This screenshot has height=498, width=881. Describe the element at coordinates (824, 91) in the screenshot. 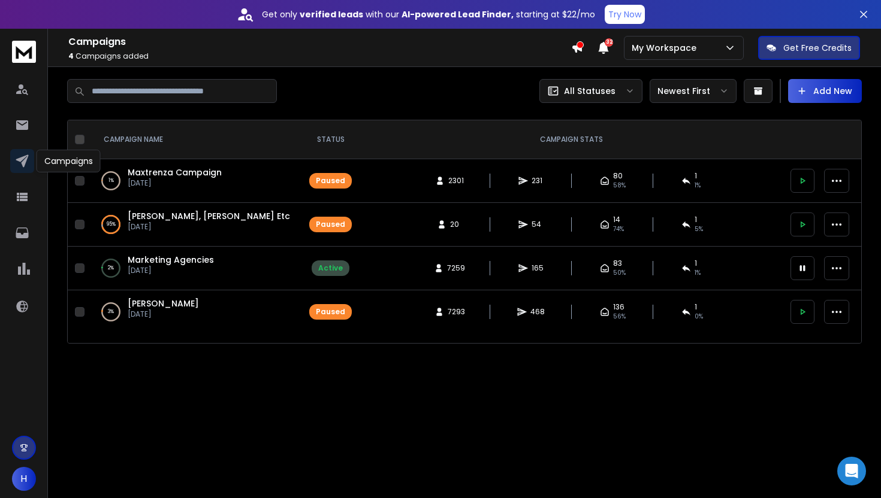

I see `button: Add New` at that location.